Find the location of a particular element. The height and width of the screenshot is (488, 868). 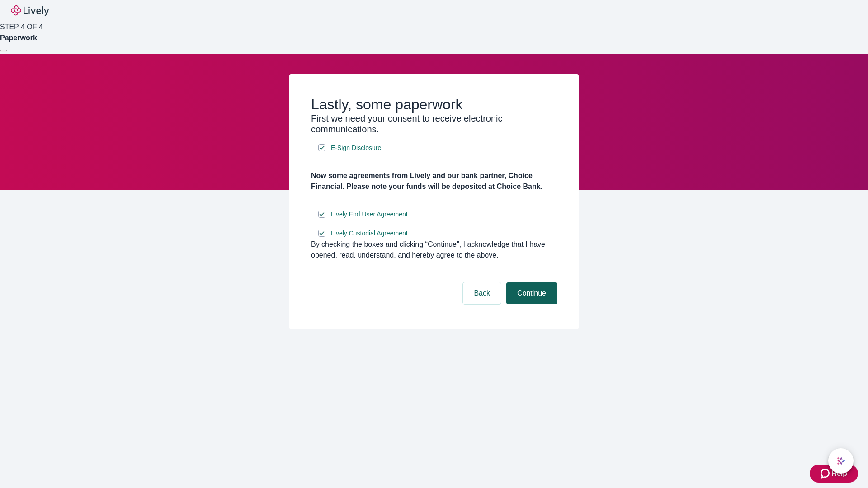

span: Lively End User Agreement is located at coordinates (369, 214).